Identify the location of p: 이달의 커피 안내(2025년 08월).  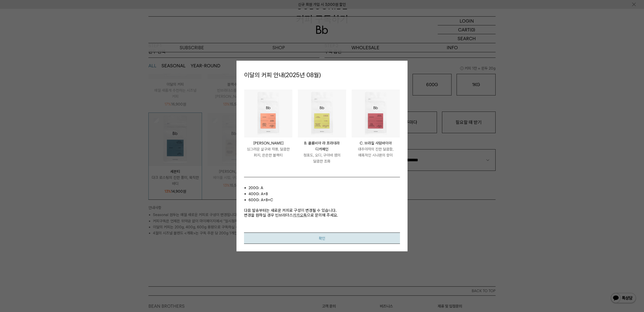
(322, 75).